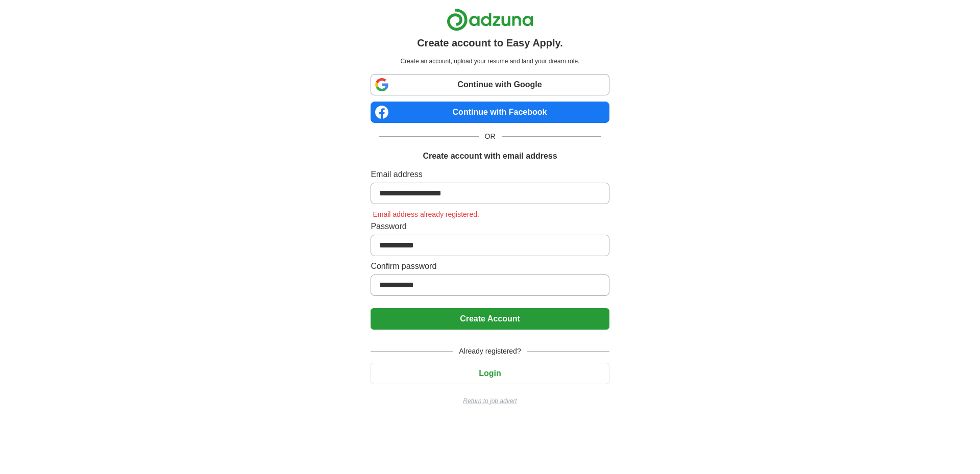  Describe the element at coordinates (489, 61) in the screenshot. I see `p: Create an account, upload your resume and land your dream role.` at that location.